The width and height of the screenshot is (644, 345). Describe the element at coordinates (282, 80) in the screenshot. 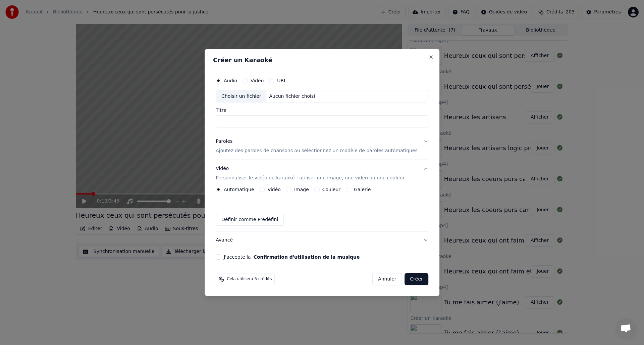

I see `label: URL` at that location.